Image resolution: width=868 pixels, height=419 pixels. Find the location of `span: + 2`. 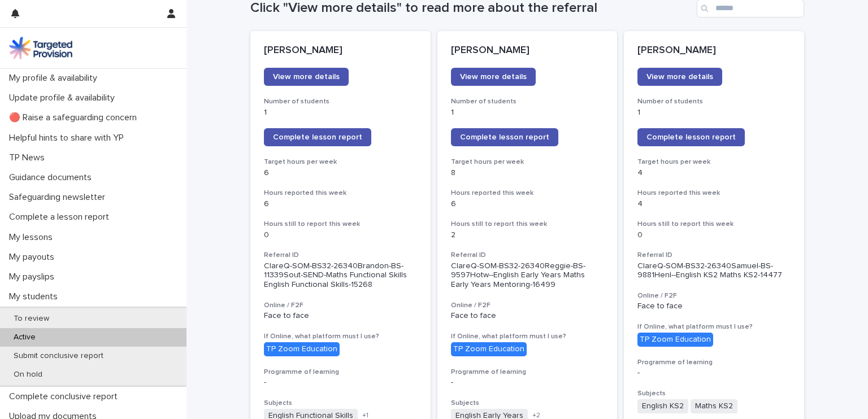

span: + 2 is located at coordinates (536, 416).